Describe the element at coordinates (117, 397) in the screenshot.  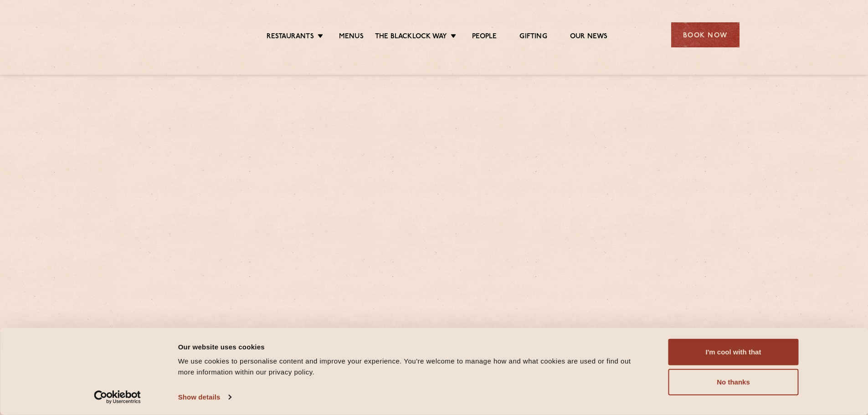
I see `a: Usercentrics Cookiebot - opens in a new window` at that location.